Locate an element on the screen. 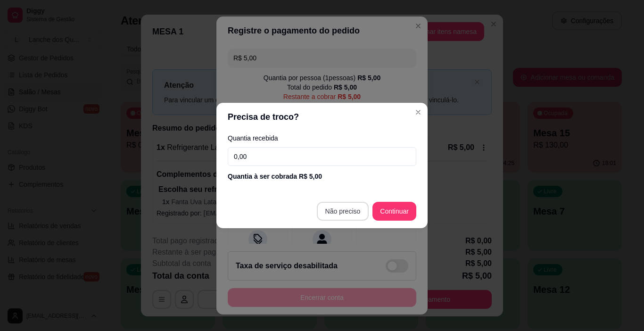 Image resolution: width=644 pixels, height=331 pixels. button: Não preciso is located at coordinates (342, 211).